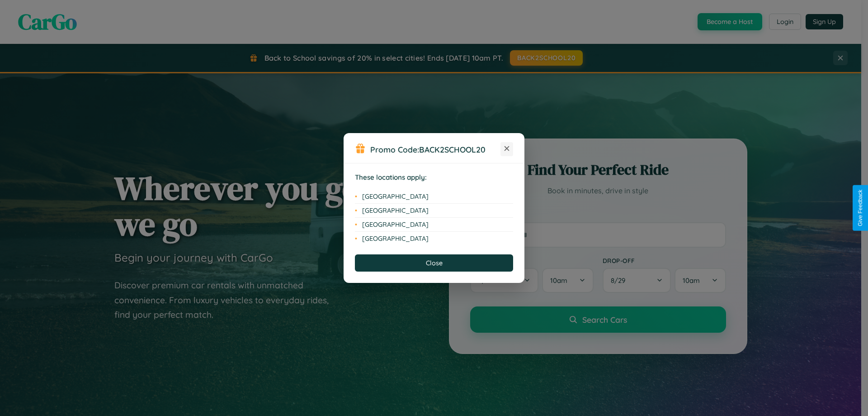 This screenshot has height=416, width=868. What do you see at coordinates (860, 208) in the screenshot?
I see `div: Give Feedback` at bounding box center [860, 208].